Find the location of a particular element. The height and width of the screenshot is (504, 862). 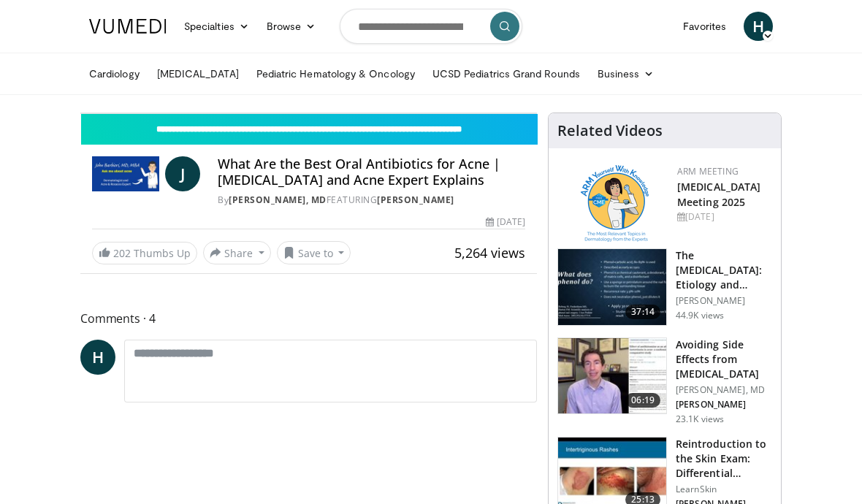

img: c5af237d-e68a-4dd3-8521-77b3daf9ece4.150x105_q85_crop-smart_upscale.jpg is located at coordinates (612, 287).